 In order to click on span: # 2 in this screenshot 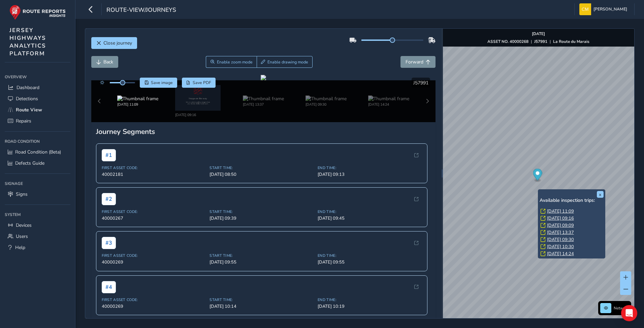, I will do `click(109, 199)`.